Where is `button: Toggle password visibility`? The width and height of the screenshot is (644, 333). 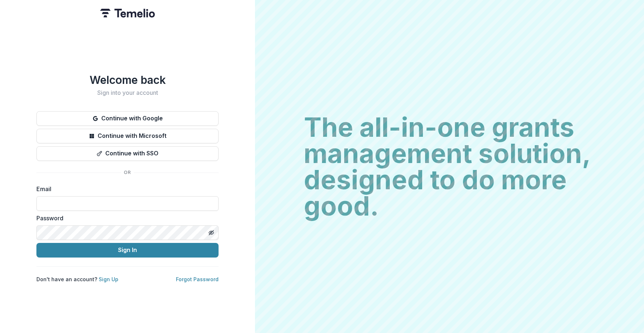 button: Toggle password visibility is located at coordinates (211, 233).